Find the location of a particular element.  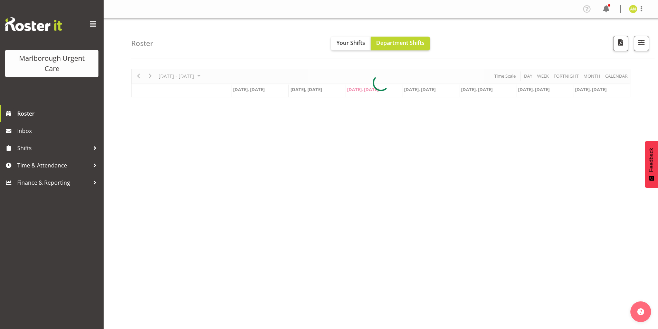

span: Feedback is located at coordinates (651, 160).